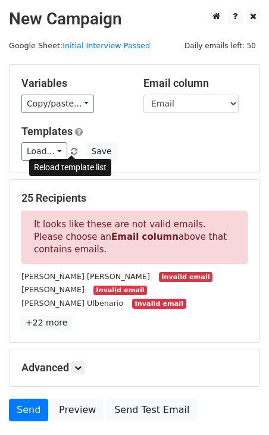 The width and height of the screenshot is (269, 435). Describe the element at coordinates (220, 45) in the screenshot. I see `a: Daily emails left: 50` at that location.